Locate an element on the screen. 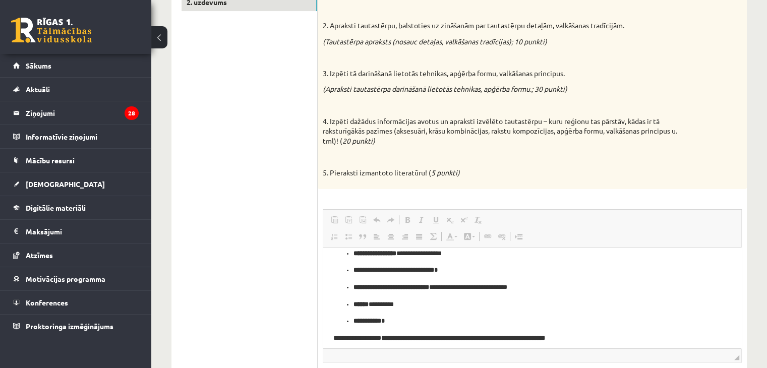 The width and height of the screenshot is (767, 368). span: Перетащите для изменения размера is located at coordinates (736, 357).